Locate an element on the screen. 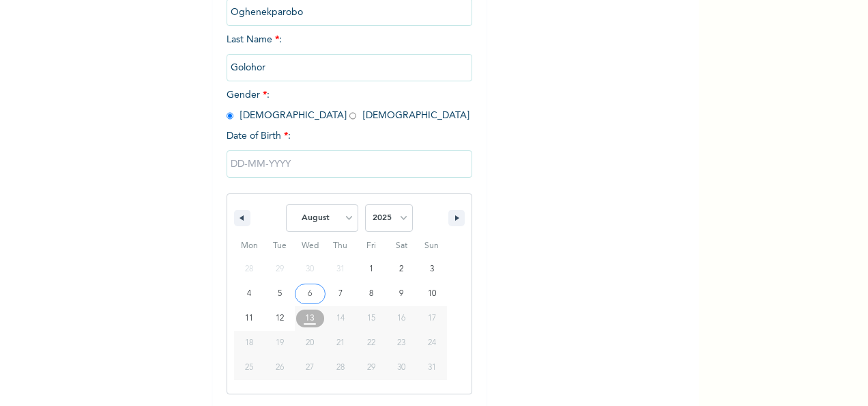 Image resolution: width=868 pixels, height=406 pixels. span: Sun is located at coordinates (431, 246).